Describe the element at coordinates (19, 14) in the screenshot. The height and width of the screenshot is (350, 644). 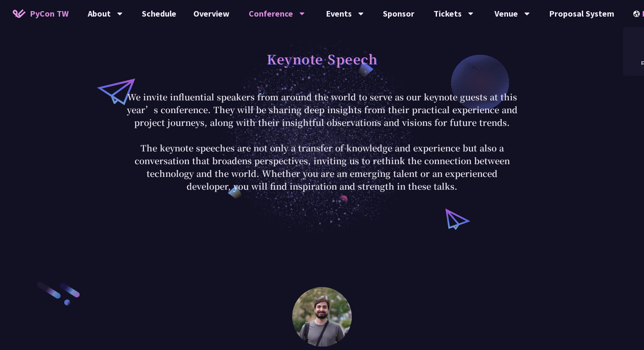
I see `img: Home icon of PyCon TW 2025` at that location.